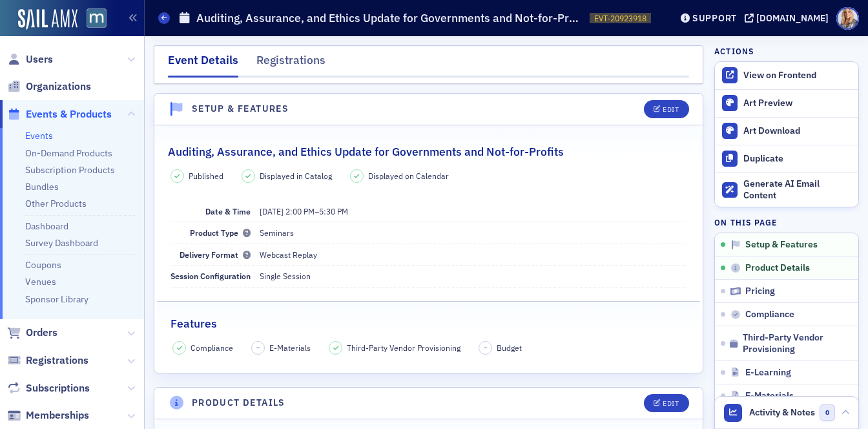 The height and width of the screenshot is (429, 868). Describe the element at coordinates (211, 276) in the screenshot. I see `span: Session Configuration` at that location.